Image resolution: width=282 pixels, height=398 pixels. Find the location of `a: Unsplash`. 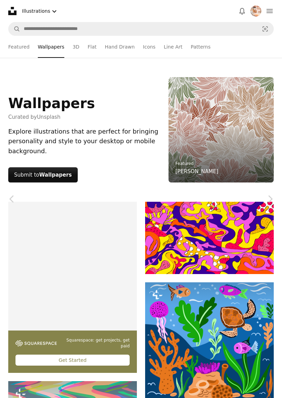

a: Unsplash is located at coordinates (49, 117).